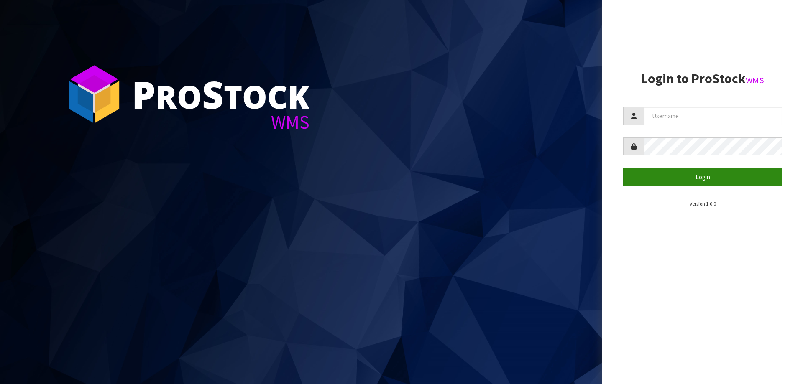 This screenshot has height=384, width=803. I want to click on small: WMS, so click(755, 80).